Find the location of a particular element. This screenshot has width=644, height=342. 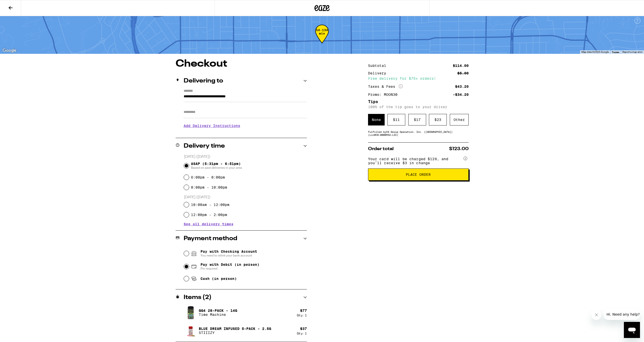

span: Hi. Need any help? is located at coordinates (20, 5).